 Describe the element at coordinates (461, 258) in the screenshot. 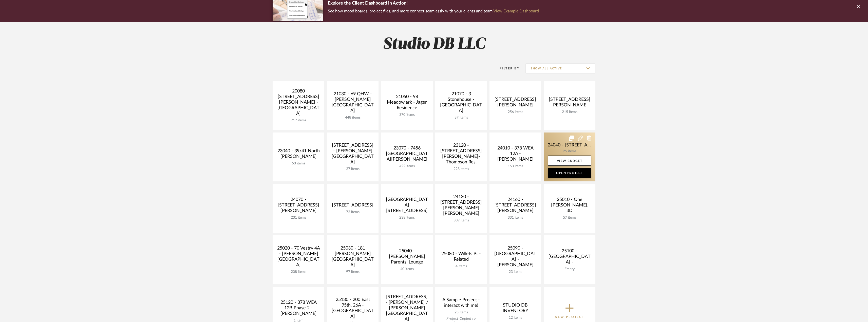

I see `div: 25080 - Willets Pt - Related` at that location.